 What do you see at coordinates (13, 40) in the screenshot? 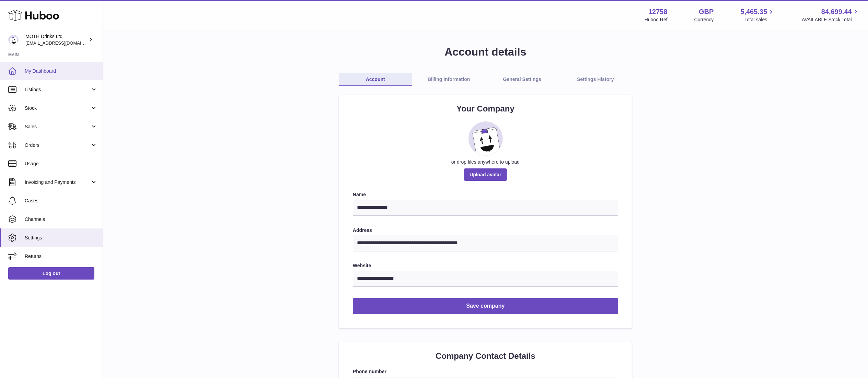
I see `img: internalAdmin-12758@internal.huboo.com` at bounding box center [13, 40].